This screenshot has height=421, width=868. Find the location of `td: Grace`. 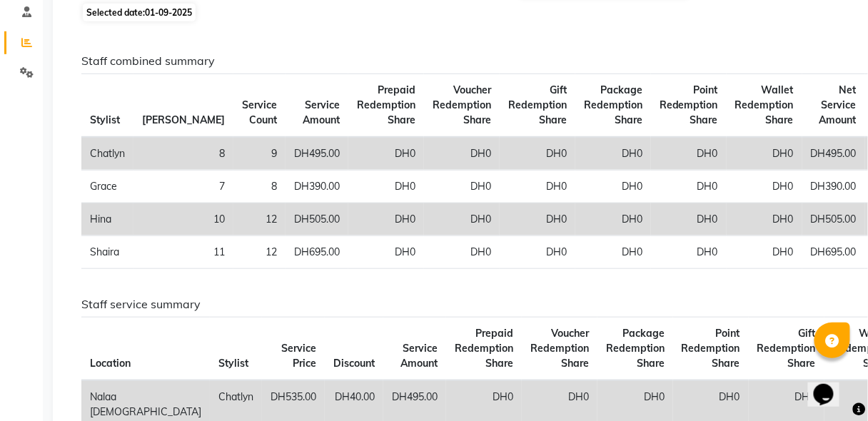

td: Grace is located at coordinates (107, 186).